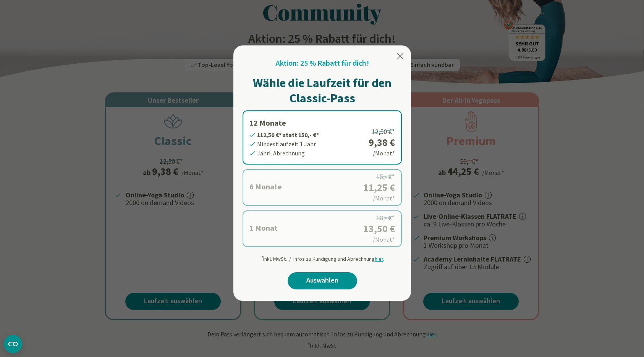  What do you see at coordinates (322, 257) in the screenshot?
I see `div: Inkl. MwSt. / Infos zu Kündigung und Abrechnung .` at bounding box center [322, 257].